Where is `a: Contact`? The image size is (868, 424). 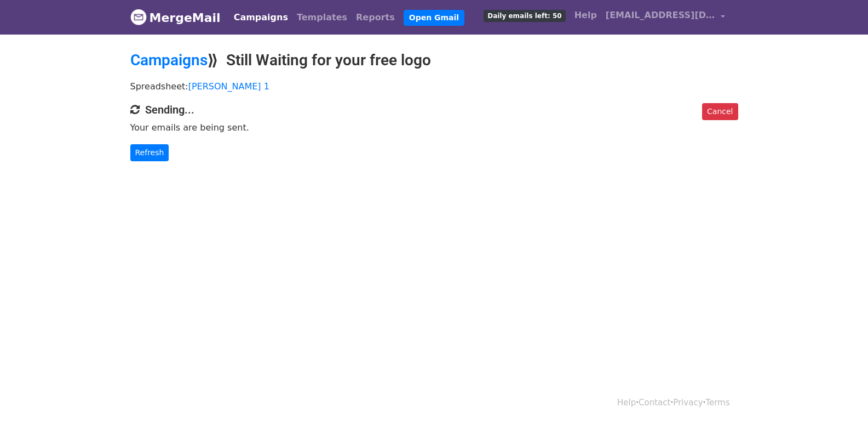
a: Contact is located at coordinates (654, 402).